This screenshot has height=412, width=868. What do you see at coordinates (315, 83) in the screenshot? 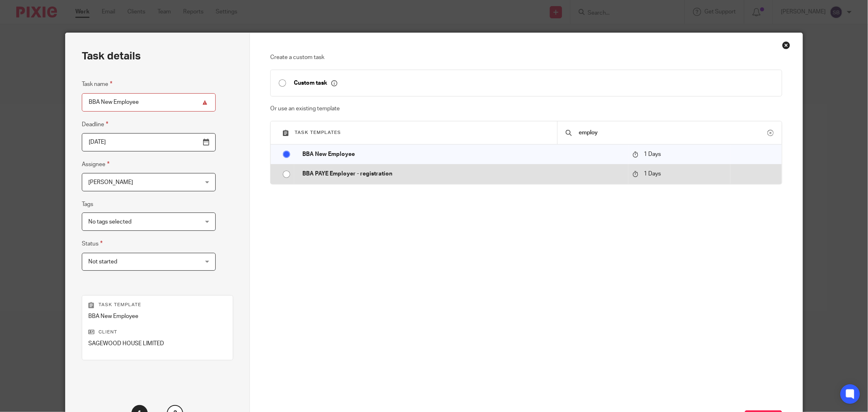
I see `p: Custom task` at bounding box center [315, 83].